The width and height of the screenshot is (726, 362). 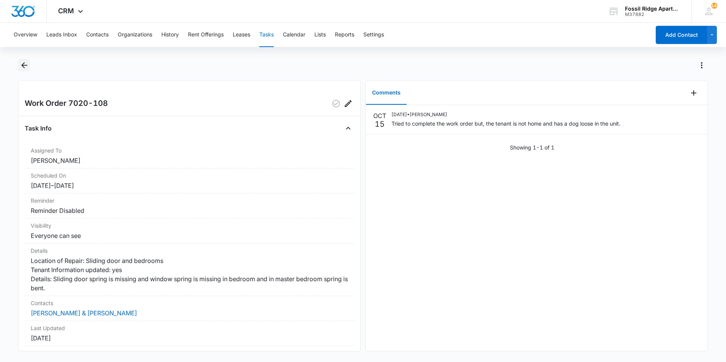 I want to click on p: 15, so click(x=380, y=124).